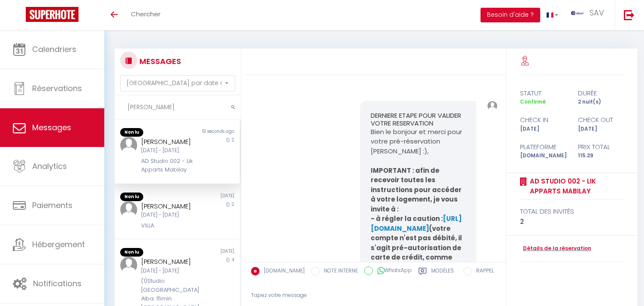 This screenshot has height=306, width=644. Describe the element at coordinates (172, 165) in the screenshot. I see `div: AD Studio 002 - Lik Apparts Mabilay` at that location.